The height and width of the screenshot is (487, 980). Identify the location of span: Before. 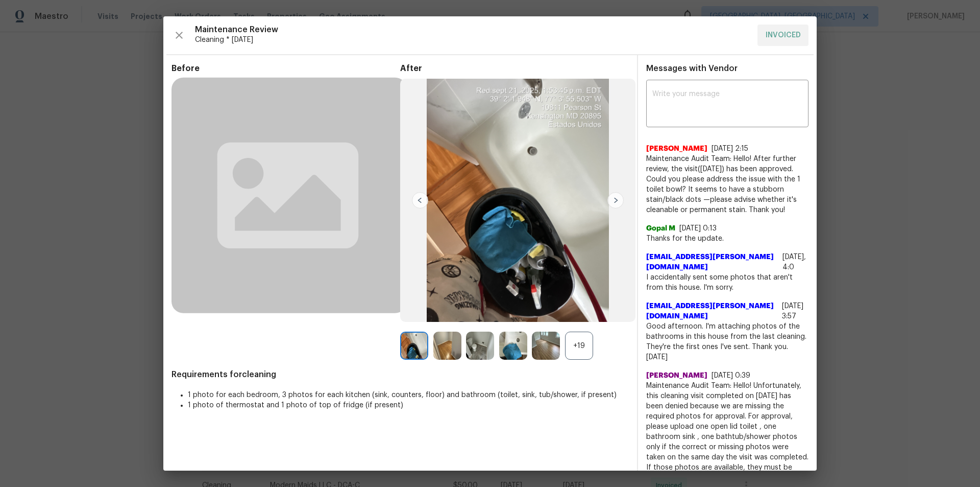
(286, 68).